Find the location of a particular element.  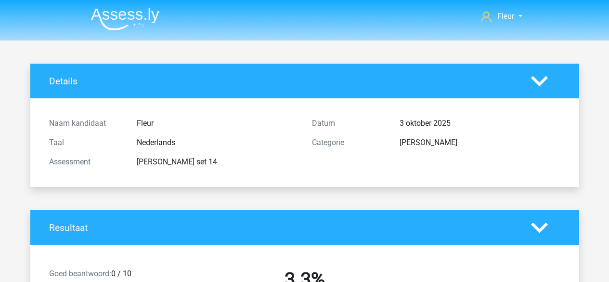

span: Goed beantwoord: is located at coordinates (80, 273).